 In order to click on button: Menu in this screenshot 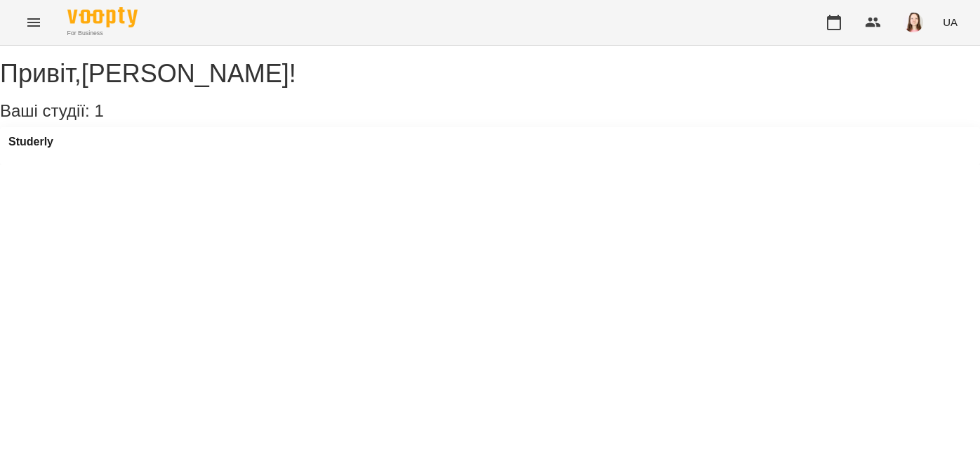, I will do `click(33, 22)`.